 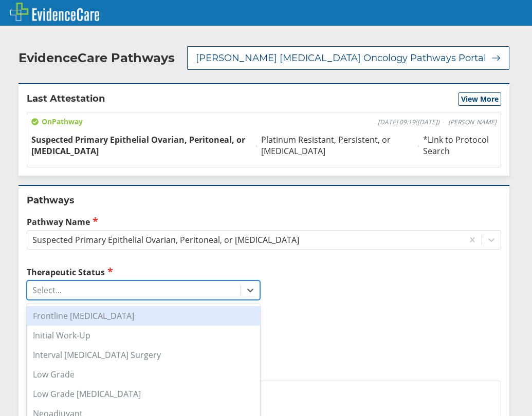 I want to click on label: Pathway Name, so click(x=264, y=221).